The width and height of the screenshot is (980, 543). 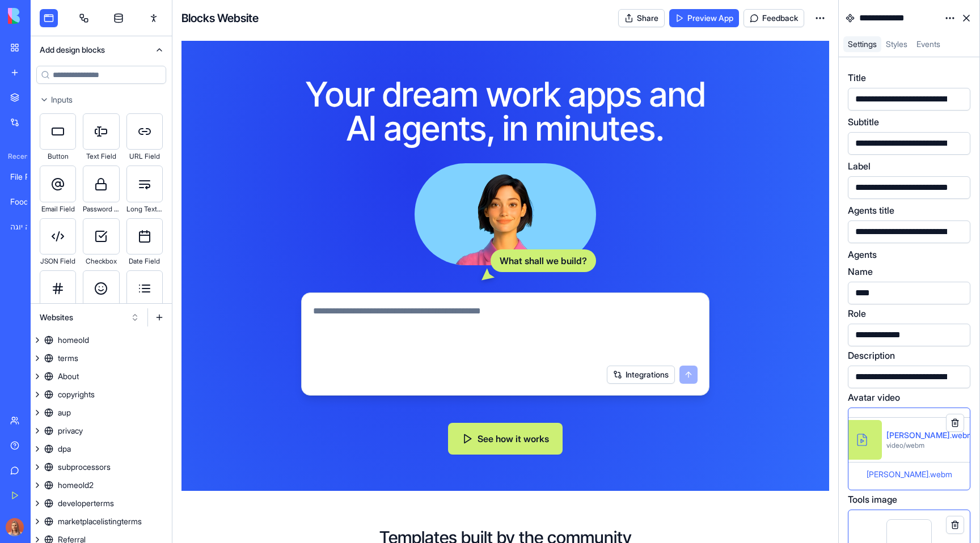 What do you see at coordinates (26, 201) in the screenshot?
I see `div: Food Basket Distribution System` at bounding box center [26, 201].